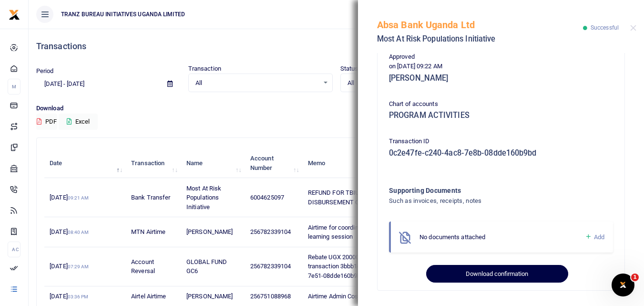 The image size is (644, 306). Describe the element at coordinates (274, 163) in the screenshot. I see `th: Account Number: activate to sort column ascending` at that location.